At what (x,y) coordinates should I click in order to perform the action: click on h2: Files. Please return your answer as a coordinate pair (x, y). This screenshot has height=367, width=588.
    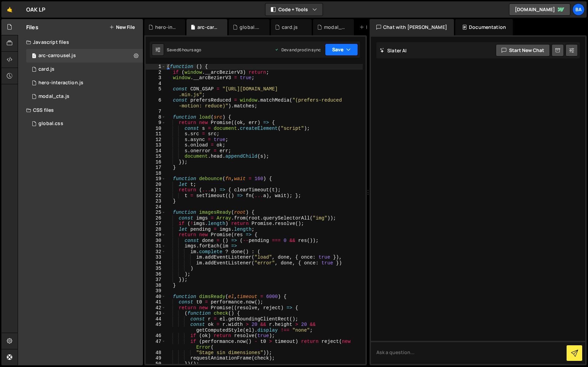
    Looking at the image, I should click on (32, 27).